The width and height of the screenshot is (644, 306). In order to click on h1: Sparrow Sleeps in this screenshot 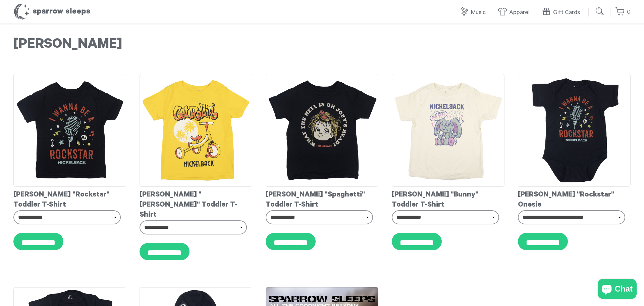, I will do `click(52, 12)`.